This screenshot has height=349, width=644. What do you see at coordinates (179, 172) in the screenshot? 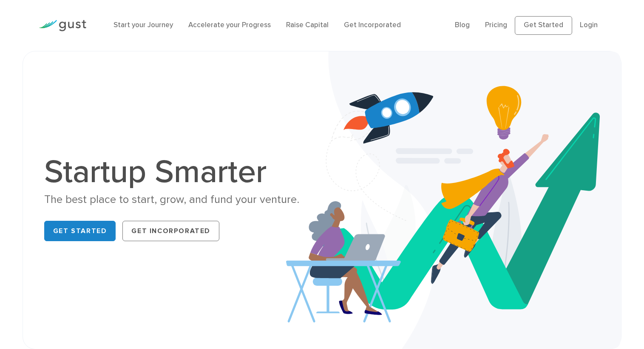
I see `h1: Startup Smarter` at bounding box center [179, 172].